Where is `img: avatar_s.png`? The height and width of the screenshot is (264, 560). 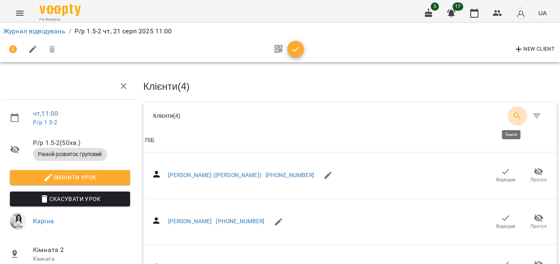 img: avatar_s.png is located at coordinates (521, 13).